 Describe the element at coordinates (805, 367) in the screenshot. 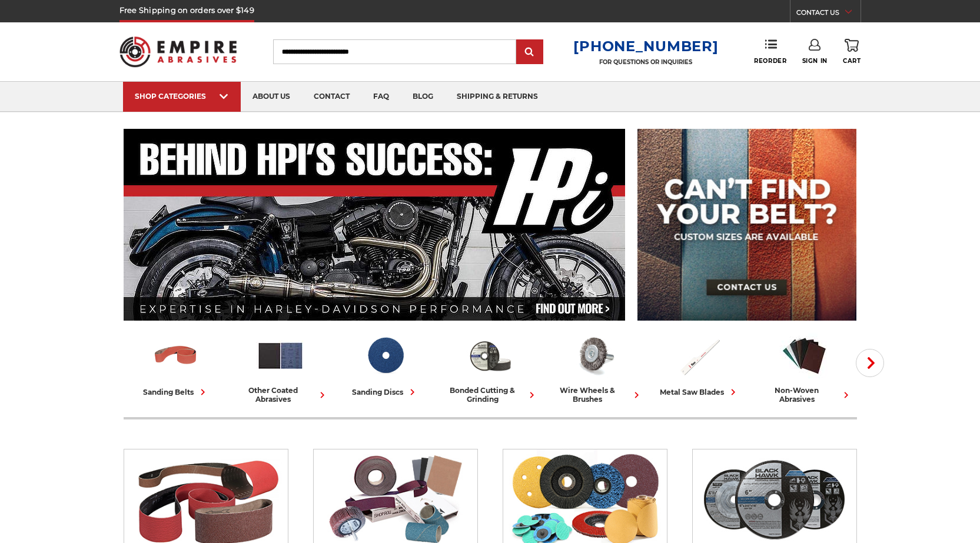

I see `a: non-woven abrasives` at that location.